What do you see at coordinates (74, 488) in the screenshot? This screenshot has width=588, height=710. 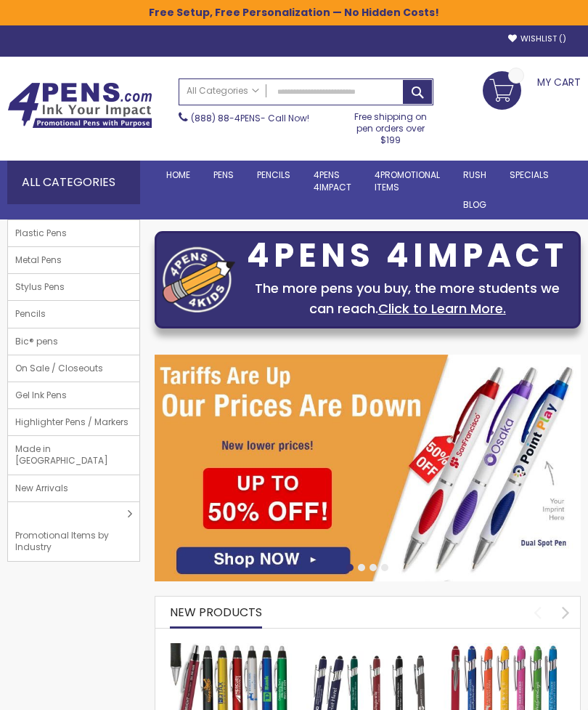 I see `a: New Arrivals` at bounding box center [74, 488].